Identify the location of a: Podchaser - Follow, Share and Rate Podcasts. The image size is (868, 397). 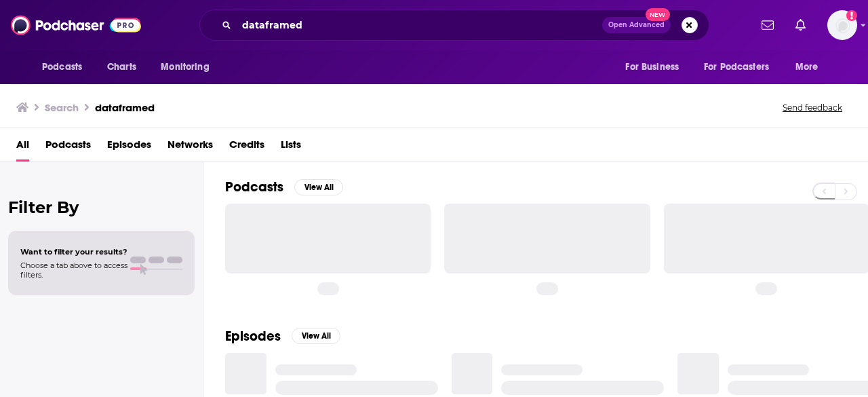
(76, 25).